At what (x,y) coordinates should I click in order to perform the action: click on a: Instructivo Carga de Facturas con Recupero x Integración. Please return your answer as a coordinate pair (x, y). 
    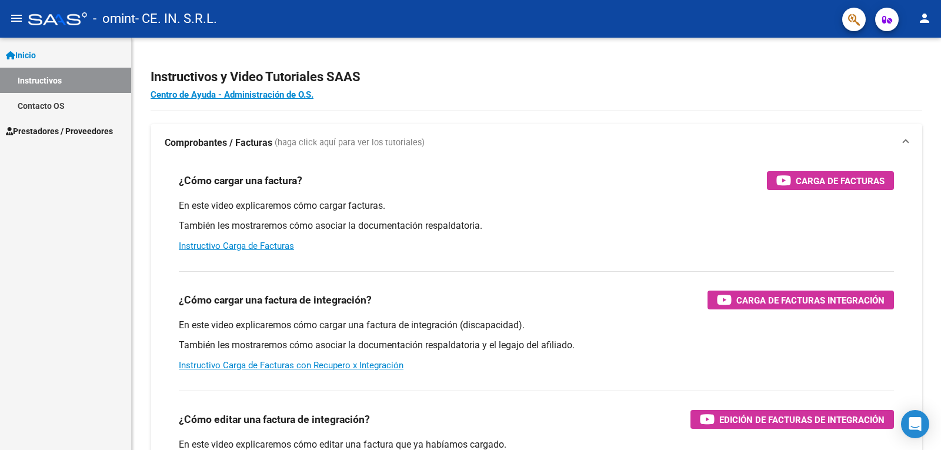
    Looking at the image, I should click on (291, 365).